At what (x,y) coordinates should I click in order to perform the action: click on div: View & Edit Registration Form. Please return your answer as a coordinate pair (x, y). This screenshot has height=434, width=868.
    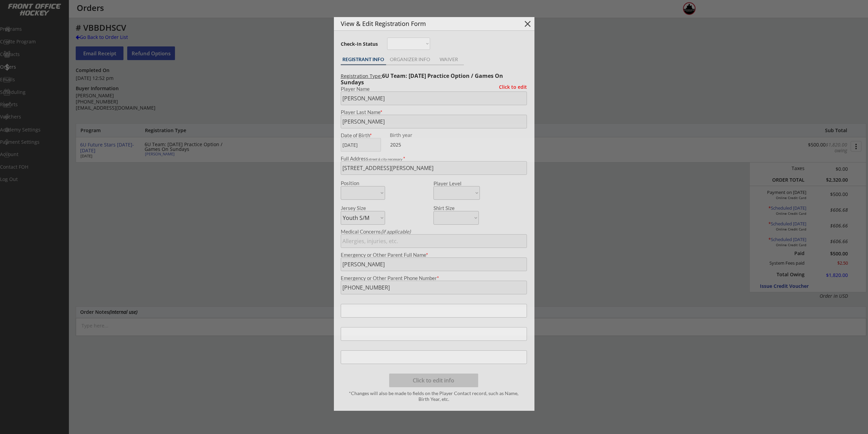
    Looking at the image, I should click on (426, 24).